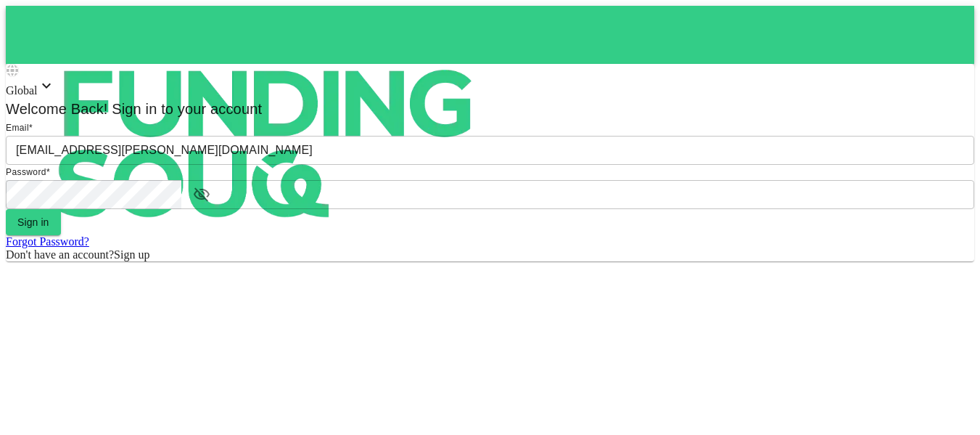 This screenshot has width=980, height=435. What do you see at coordinates (60, 254) in the screenshot?
I see `span: Don't have an account?` at bounding box center [60, 254].